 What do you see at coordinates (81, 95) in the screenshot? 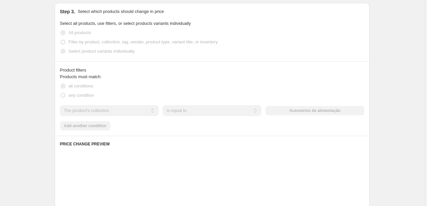
I see `span: any condition` at bounding box center [81, 95].